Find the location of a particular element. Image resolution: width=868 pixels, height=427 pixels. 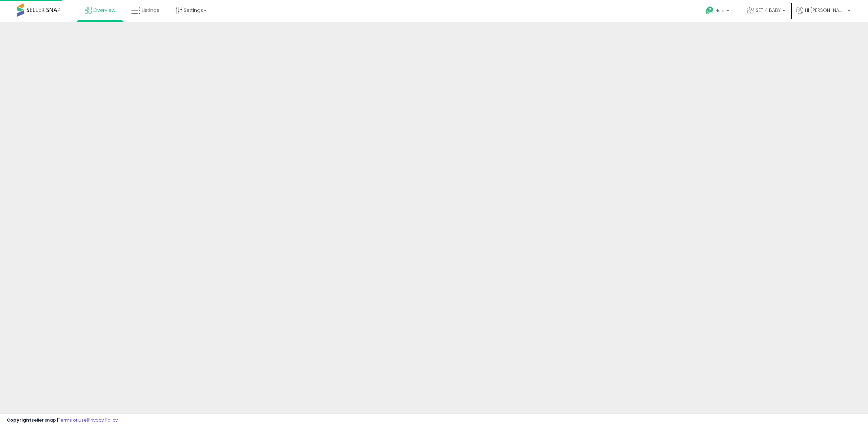

a: Help is located at coordinates (718, 12).